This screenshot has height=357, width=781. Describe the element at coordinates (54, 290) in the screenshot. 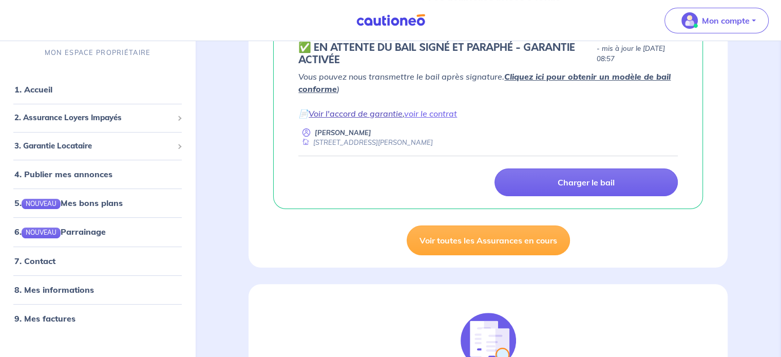

I see `a: 8. Mes informations` at that location.